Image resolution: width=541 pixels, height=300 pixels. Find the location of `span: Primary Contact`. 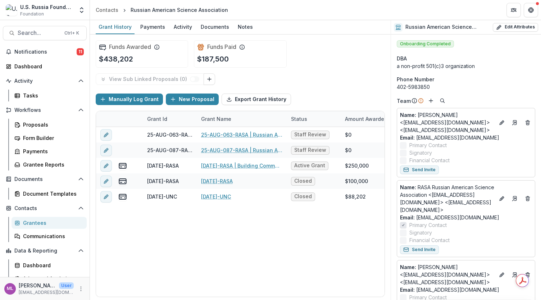

span: Primary Contact is located at coordinates (428, 225).